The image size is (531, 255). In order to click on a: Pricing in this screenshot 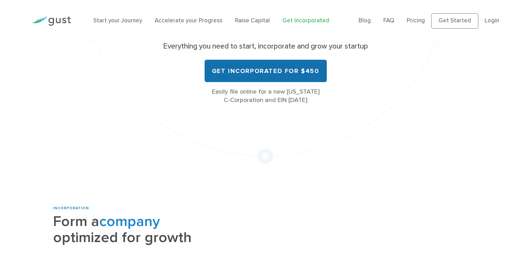, I will do `click(415, 21)`.